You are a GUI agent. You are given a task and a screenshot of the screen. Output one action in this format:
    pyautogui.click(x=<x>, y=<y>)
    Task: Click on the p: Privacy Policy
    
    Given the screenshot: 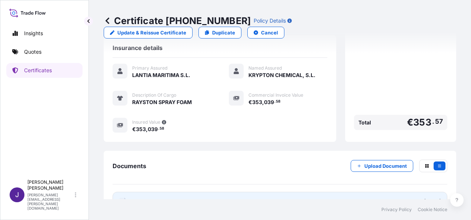 What is the action you would take?
    pyautogui.click(x=397, y=210)
    